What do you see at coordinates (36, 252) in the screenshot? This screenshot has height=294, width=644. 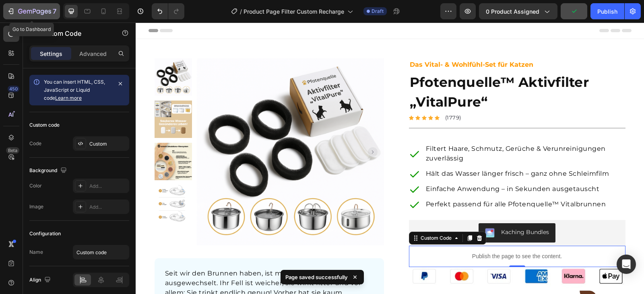 I see `div: Name` at bounding box center [36, 252].